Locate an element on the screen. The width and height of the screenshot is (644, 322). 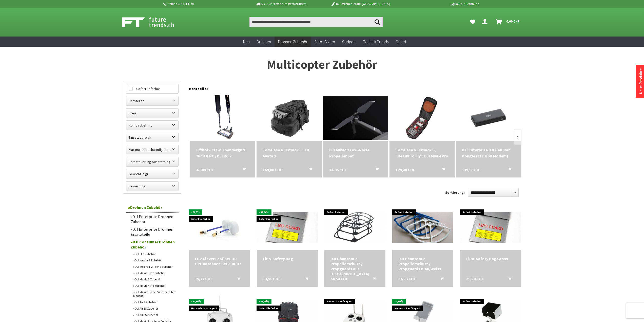
div: FPV Clever Leaf Set HD CPL Antennen Set 5,8GHz is located at coordinates (219, 261).